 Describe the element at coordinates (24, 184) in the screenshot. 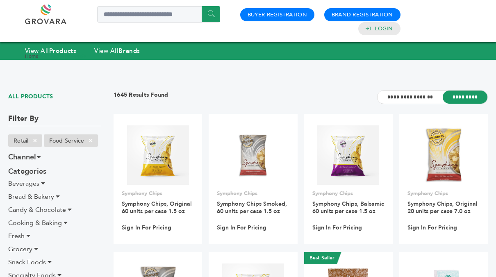

I see `span: Beverages` at that location.